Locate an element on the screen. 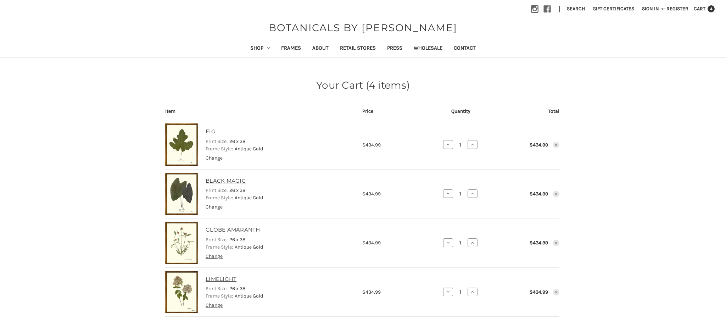  a: Wholesale is located at coordinates (428, 49).